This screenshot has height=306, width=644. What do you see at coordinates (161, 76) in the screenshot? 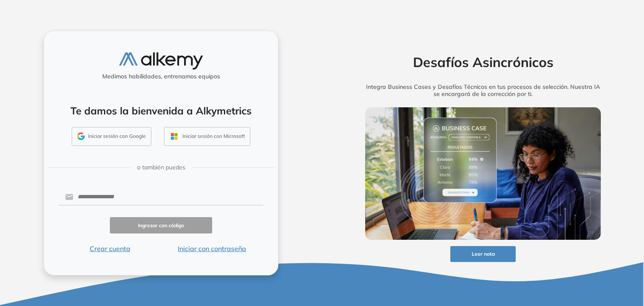
I see `h5: Medimos habilidades, entrenamos equipos` at bounding box center [161, 76].